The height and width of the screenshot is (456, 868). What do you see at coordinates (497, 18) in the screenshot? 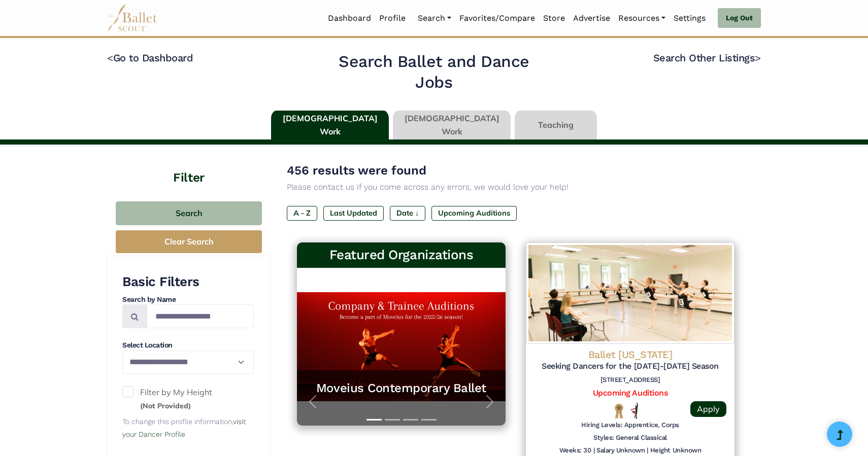
I see `a: Favorites/Compare` at bounding box center [497, 18].